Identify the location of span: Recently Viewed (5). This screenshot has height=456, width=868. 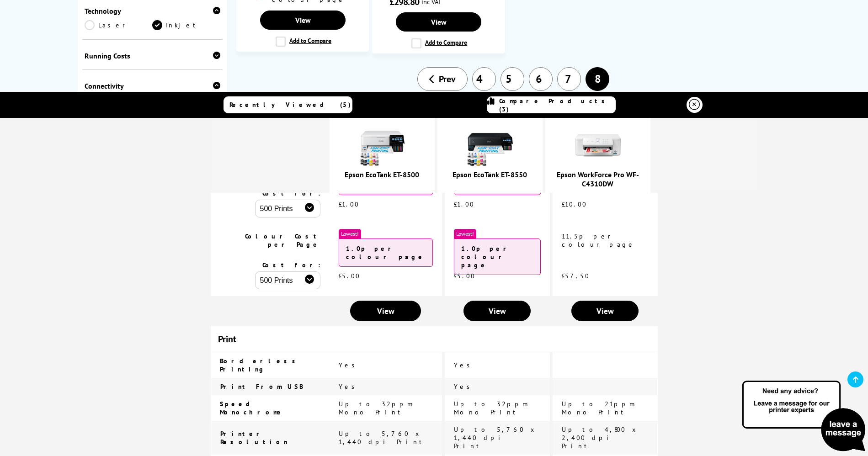
(290, 105).